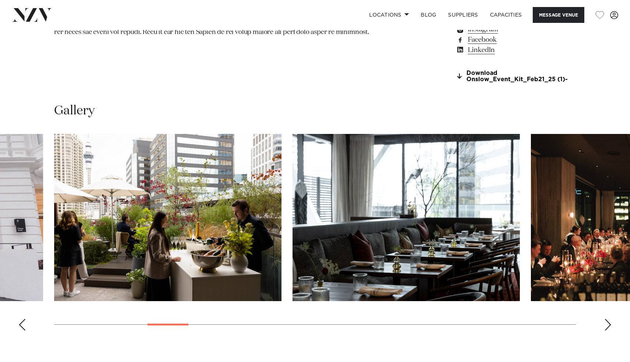  Describe the element at coordinates (506, 15) in the screenshot. I see `a: Capacities` at that location.